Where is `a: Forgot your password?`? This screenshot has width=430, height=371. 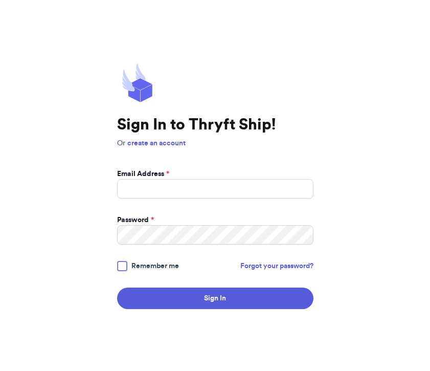
a: Forgot your password? is located at coordinates (277, 266).